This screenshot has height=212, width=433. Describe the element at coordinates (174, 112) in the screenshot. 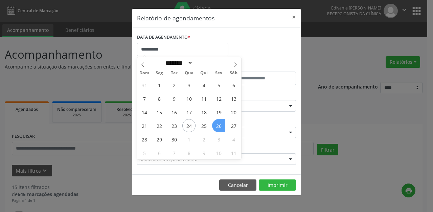

I see `span: Setembro 16, 2025` at that location.